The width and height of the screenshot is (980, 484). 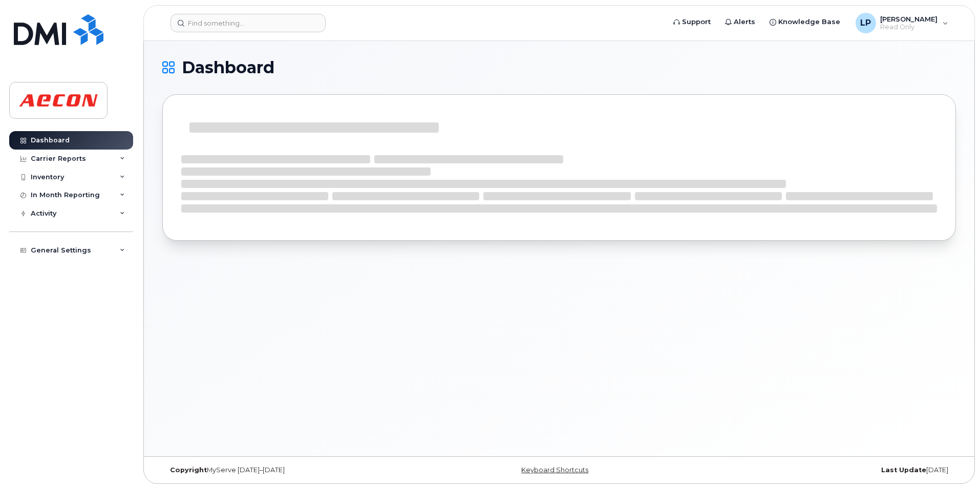 I want to click on a: Keyboard Shortcuts, so click(x=555, y=469).